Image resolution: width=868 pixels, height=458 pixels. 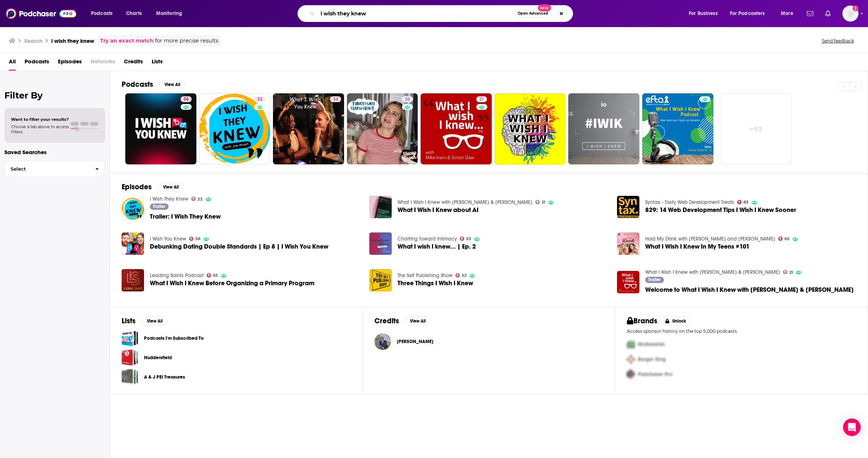 What do you see at coordinates (741, 331) in the screenshot?
I see `p: Access sponsor history on the top 5,000 podcasts.` at bounding box center [741, 331].